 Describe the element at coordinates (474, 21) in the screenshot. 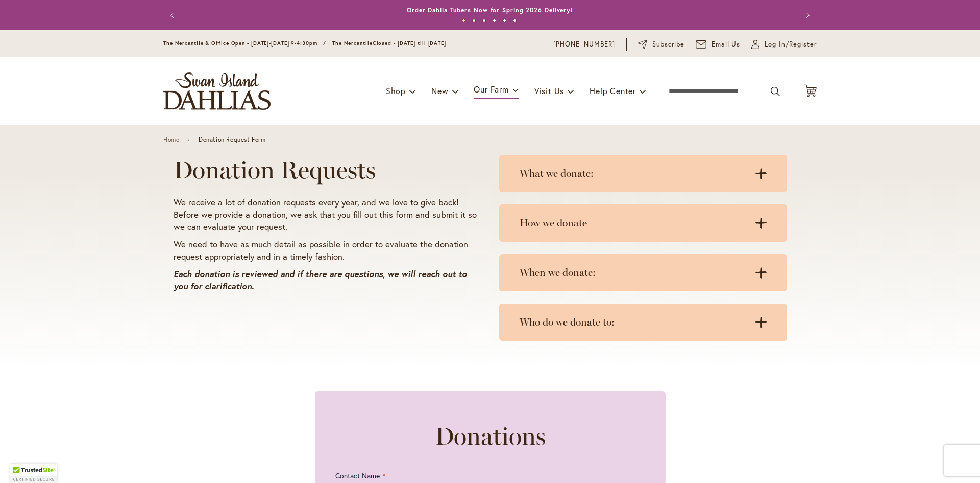

I see `button: 2 of 6` at that location.